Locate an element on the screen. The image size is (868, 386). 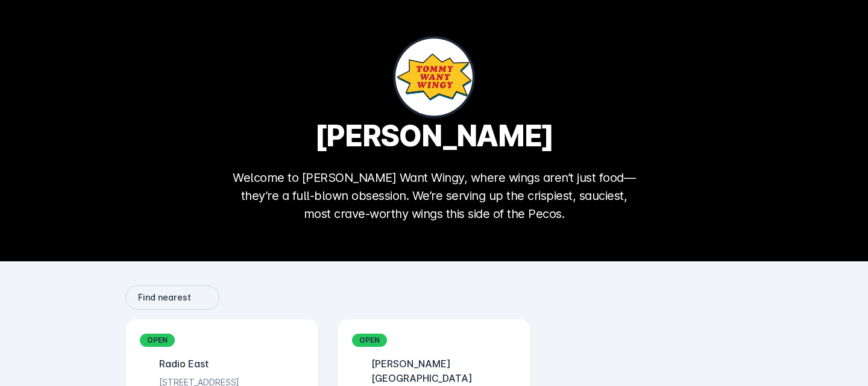
span: Find nearest is located at coordinates (165, 298).